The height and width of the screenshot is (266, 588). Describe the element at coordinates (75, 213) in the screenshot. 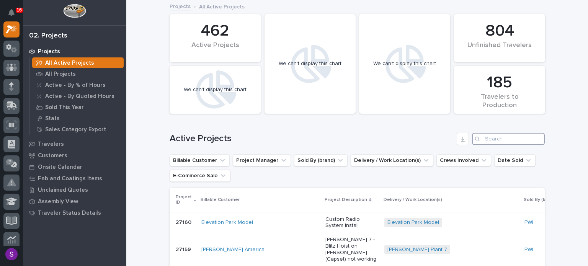

I see `a: Traveler Status Details` at that location.